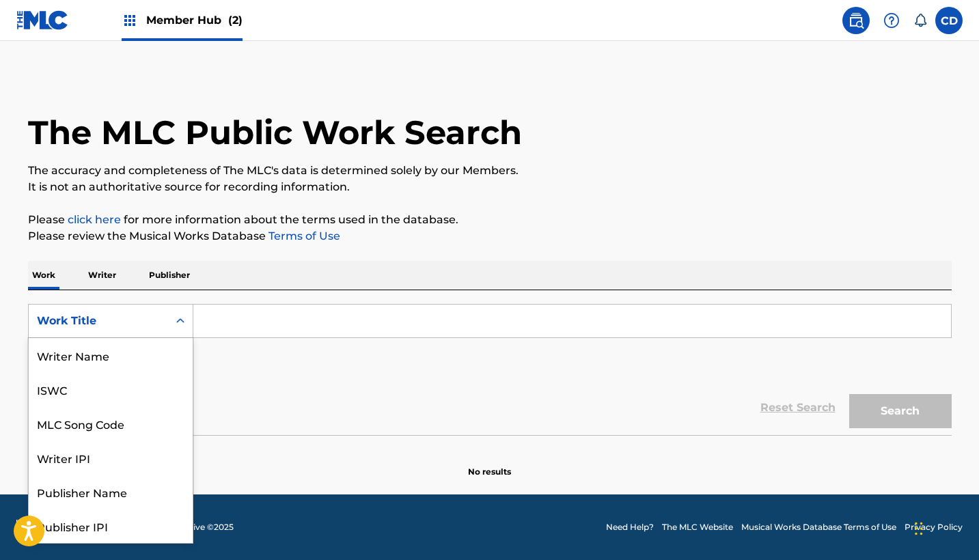 This screenshot has height=560, width=979. Describe the element at coordinates (110, 458) in the screenshot. I see `div: Writer IPI` at that location.